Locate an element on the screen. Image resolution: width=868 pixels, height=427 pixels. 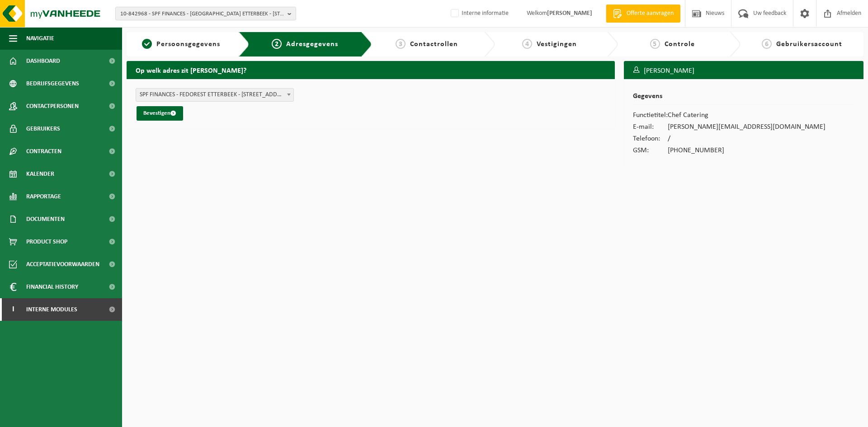
span: Offerte aanvragen is located at coordinates (650, 13).